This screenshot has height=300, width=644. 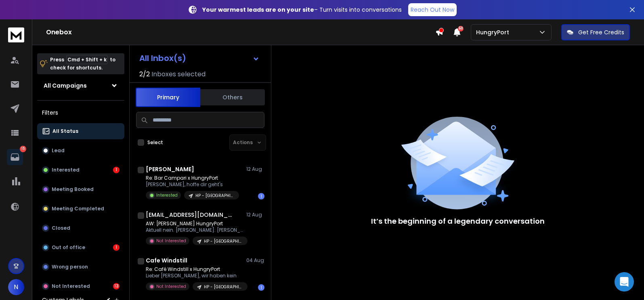 I want to click on p: HungryPort, so click(x=494, y=32).